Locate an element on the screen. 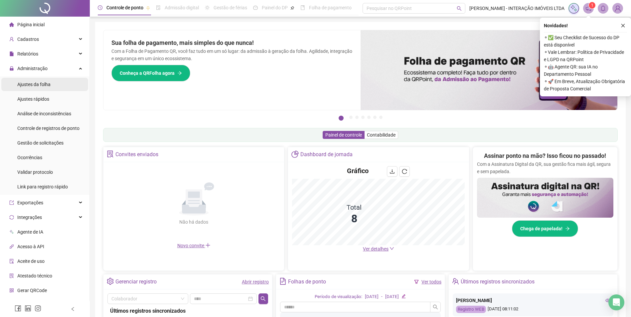 The height and width of the screenshot is (317, 631). span: Integrações is located at coordinates (30, 218).